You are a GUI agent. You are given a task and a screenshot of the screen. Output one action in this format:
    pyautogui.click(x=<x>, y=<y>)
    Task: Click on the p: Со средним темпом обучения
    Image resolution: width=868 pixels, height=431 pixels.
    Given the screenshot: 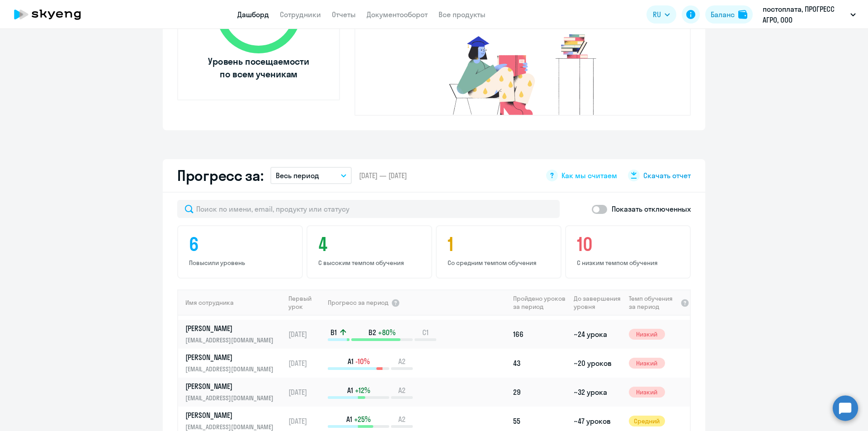 What is the action you would take?
    pyautogui.click(x=500, y=263)
    